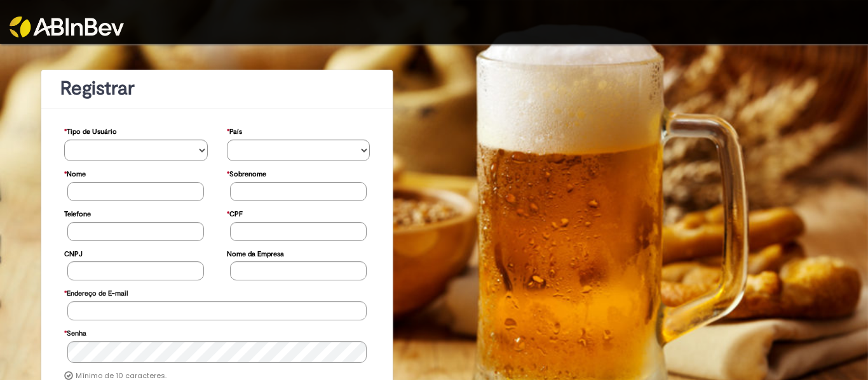 This screenshot has height=380, width=868. Describe the element at coordinates (96, 292) in the screenshot. I see `label: Endereço de E-mail` at that location.